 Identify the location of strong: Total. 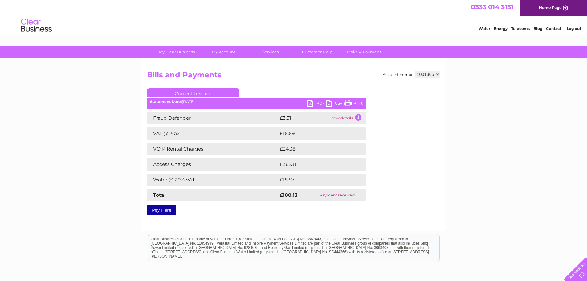
(159, 195).